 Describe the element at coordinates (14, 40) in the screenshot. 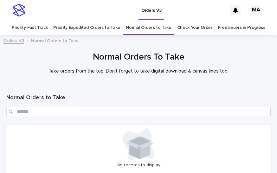

I see `a: Orders V3` at that location.